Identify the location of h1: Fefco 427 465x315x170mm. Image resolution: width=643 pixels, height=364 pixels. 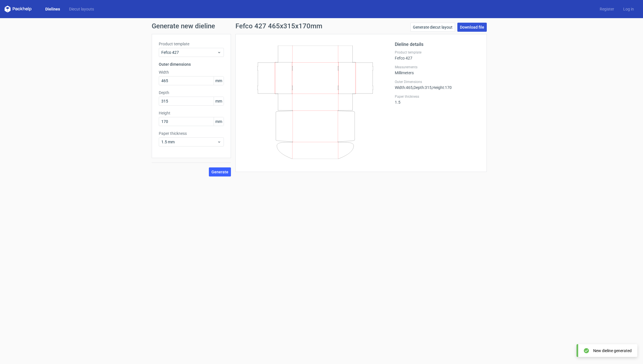
(279, 26).